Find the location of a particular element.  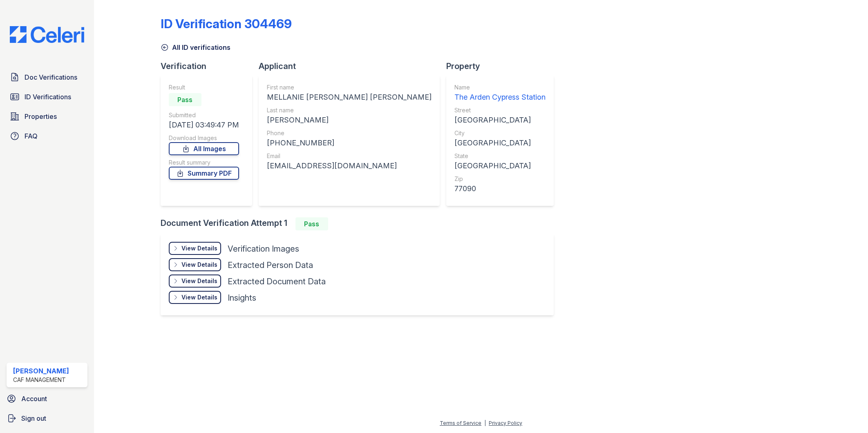

a: Doc Verifications is located at coordinates (47, 77).